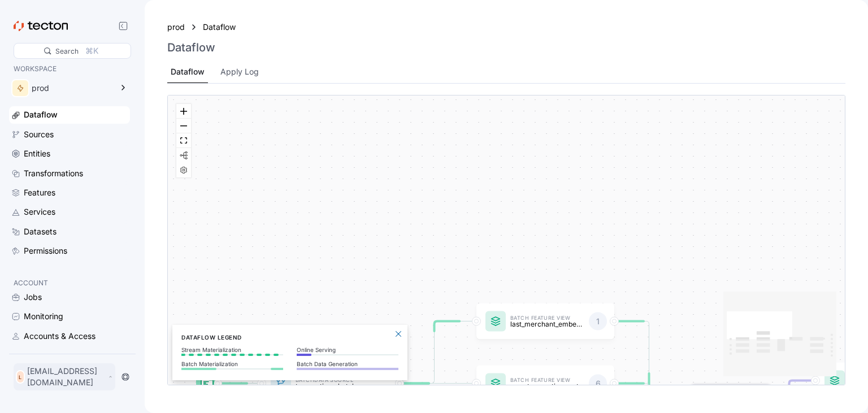 The image size is (868, 413). What do you see at coordinates (183, 140) in the screenshot?
I see `div: React Flow controls` at bounding box center [183, 140].